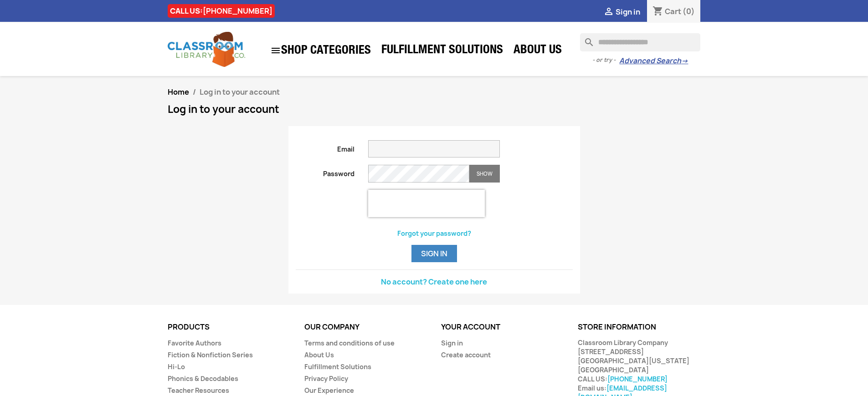 The height and width of the screenshot is (396, 868). Describe the element at coordinates (484, 173) in the screenshot. I see `button: Show` at that location.